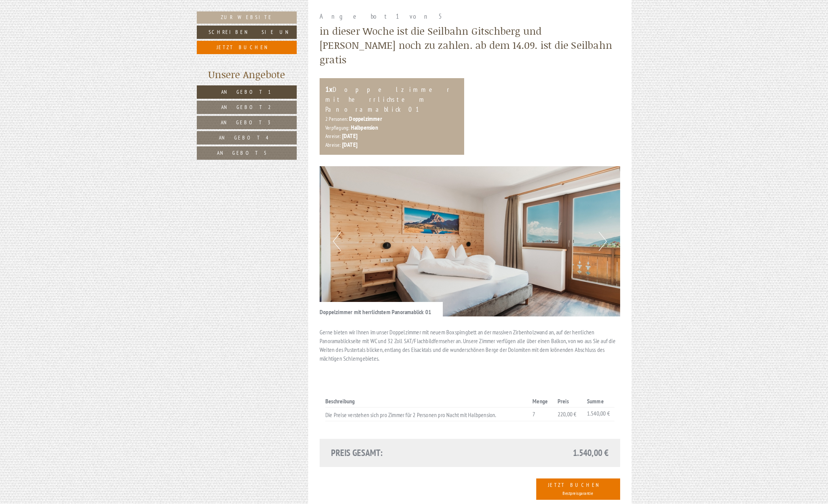 The height and width of the screenshot is (504, 828). Describe the element at coordinates (333, 136) in the screenshot. I see `small: Anreise:` at that location.